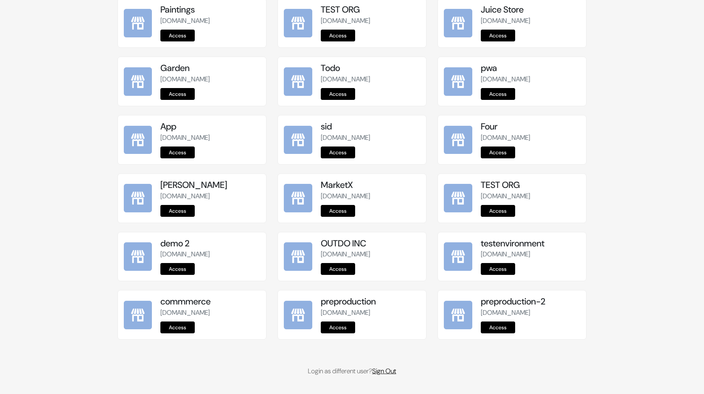 This screenshot has height=394, width=704. I want to click on h5: Garden, so click(210, 68).